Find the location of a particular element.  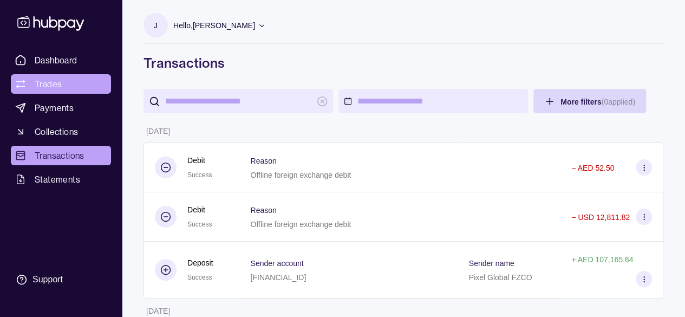

h1: Transactions is located at coordinates (403, 63).